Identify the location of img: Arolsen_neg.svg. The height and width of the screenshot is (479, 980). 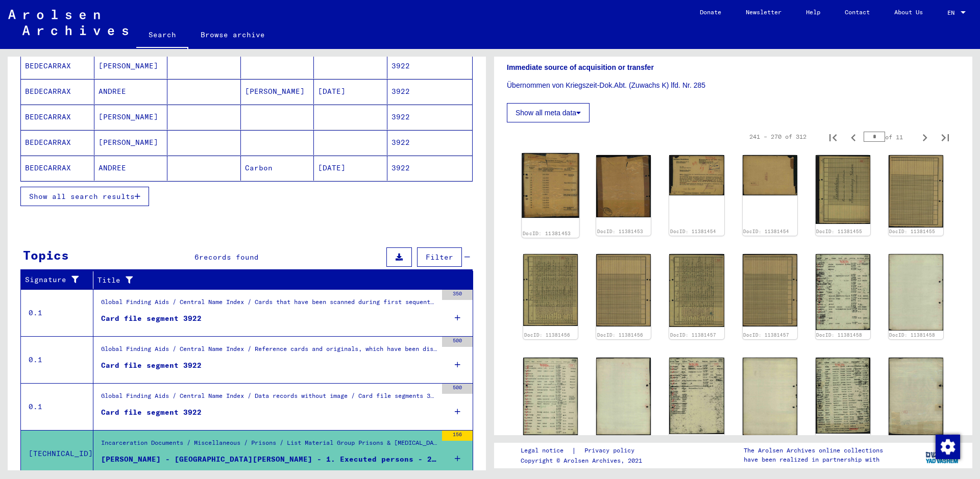
(68, 23).